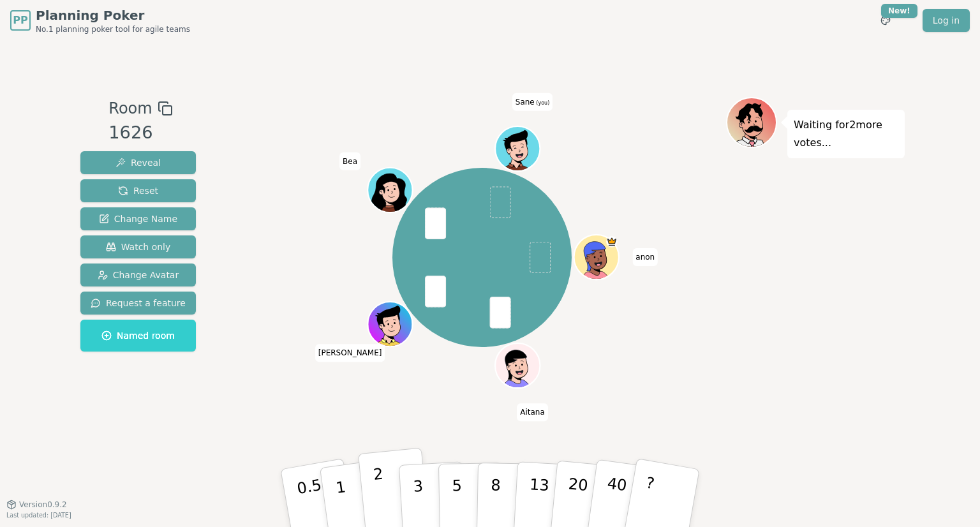 The image size is (980, 527). I want to click on button: New!, so click(886, 21).